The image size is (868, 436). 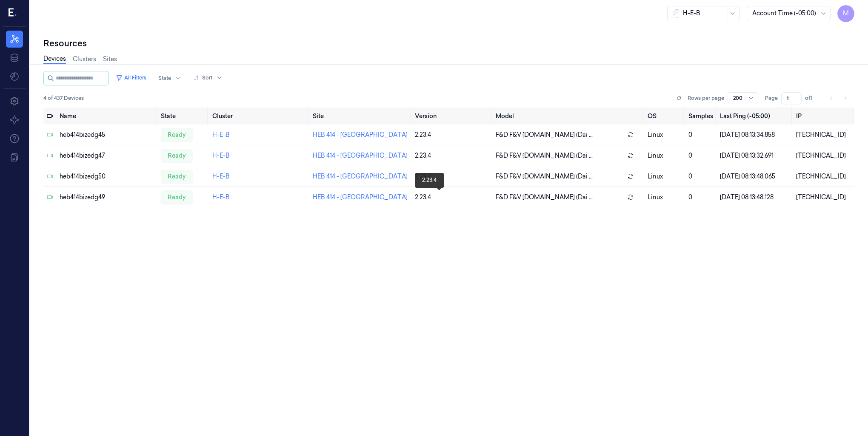 What do you see at coordinates (55, 59) in the screenshot?
I see `a: Devices` at bounding box center [55, 59].